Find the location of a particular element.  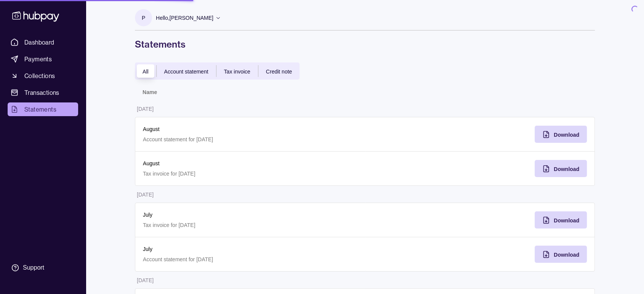

a: Dashboard is located at coordinates (43, 42).